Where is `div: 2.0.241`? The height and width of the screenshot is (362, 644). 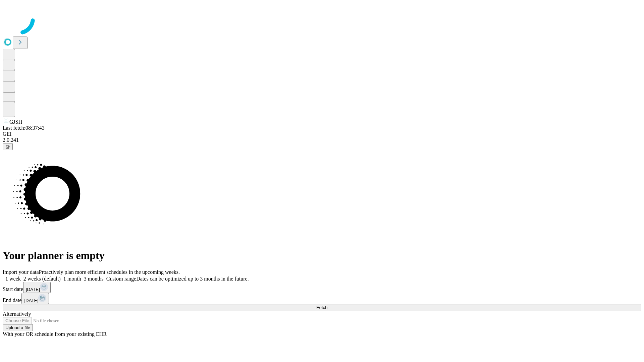
div: 2.0.241 is located at coordinates (322, 140).